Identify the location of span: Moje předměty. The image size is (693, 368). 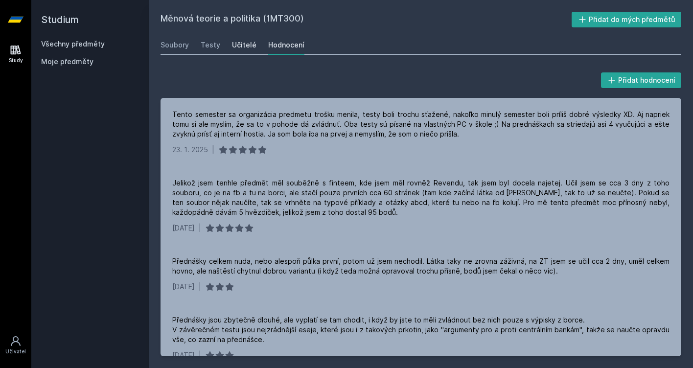
(67, 62).